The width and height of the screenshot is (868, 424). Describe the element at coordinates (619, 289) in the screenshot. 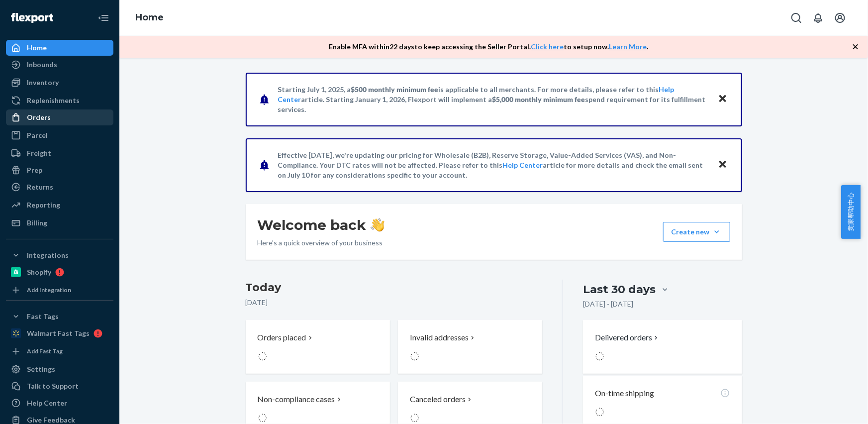

I see `div: Last 30 days` at that location.